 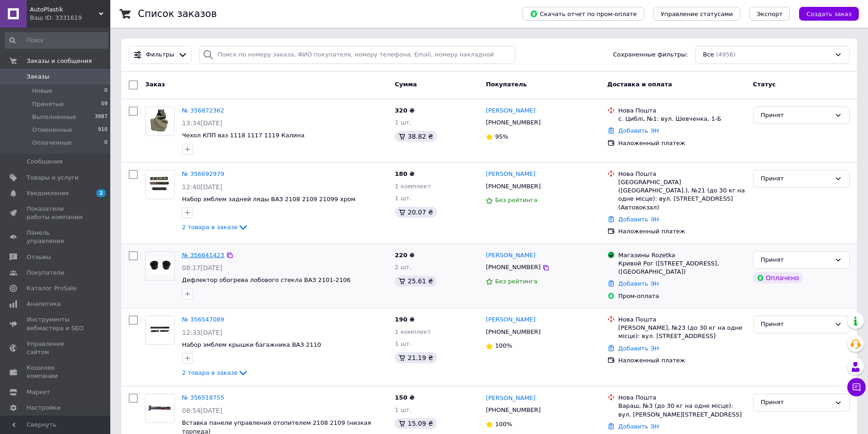 What do you see at coordinates (101, 193) in the screenshot?
I see `span: 2` at bounding box center [101, 193].